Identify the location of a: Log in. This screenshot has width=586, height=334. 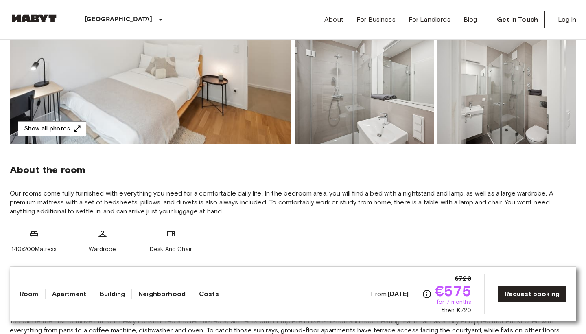
(567, 20).